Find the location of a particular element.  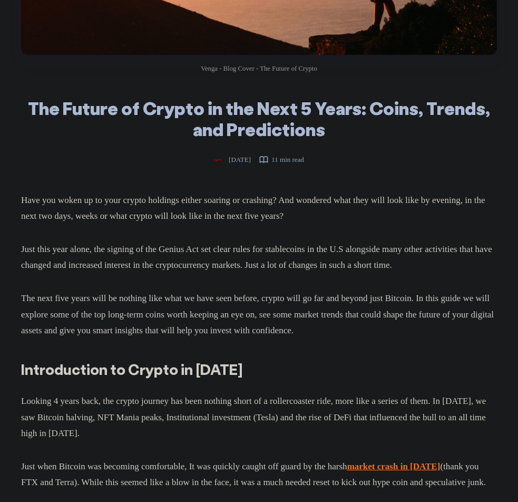

p: Just when Bitcoin was becoming comfortable, It was quickly caught off guard by the harsh (thank y... is located at coordinates (259, 472).